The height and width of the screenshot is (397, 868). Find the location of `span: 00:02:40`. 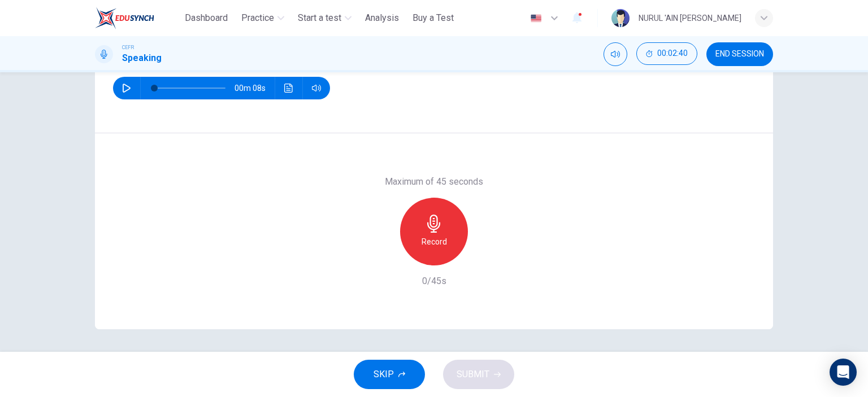

span: 00:02:40 is located at coordinates (673, 54).